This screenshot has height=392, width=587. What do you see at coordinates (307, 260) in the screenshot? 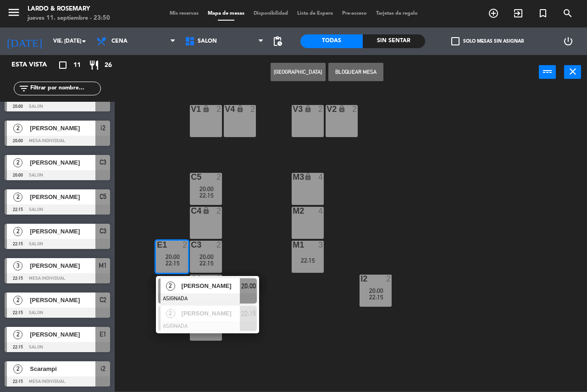
I see `div: 22:15` at bounding box center [307, 260].